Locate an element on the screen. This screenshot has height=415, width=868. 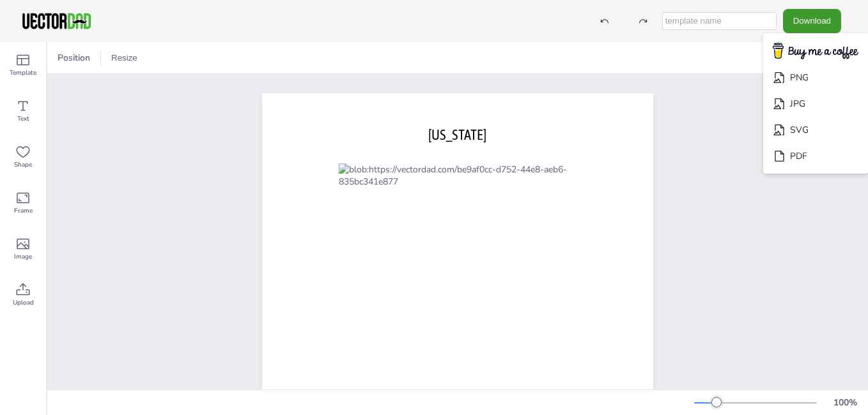
span: Frame is located at coordinates (23, 211).